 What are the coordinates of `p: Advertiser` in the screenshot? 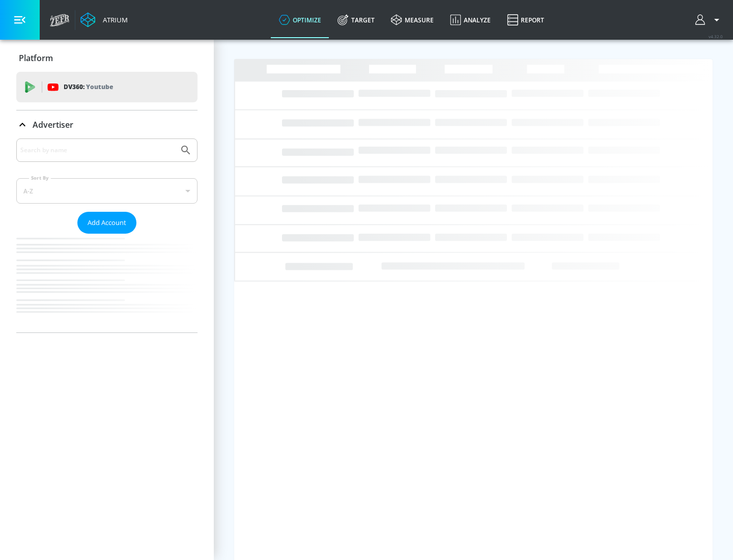 It's located at (53, 125).